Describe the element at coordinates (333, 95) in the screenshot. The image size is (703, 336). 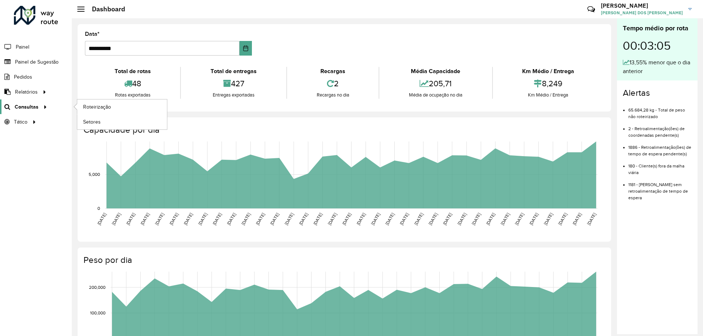
I see `div: Recargas no dia` at that location.